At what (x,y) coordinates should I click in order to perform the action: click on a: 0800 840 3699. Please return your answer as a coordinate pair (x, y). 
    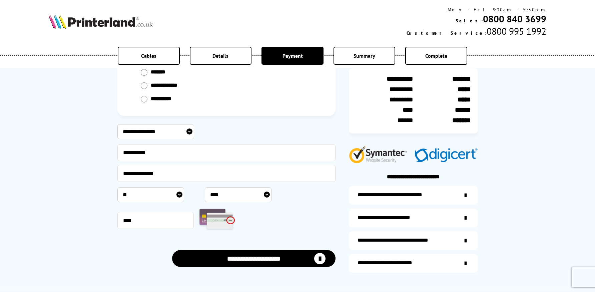
    Looking at the image, I should click on (515, 19).